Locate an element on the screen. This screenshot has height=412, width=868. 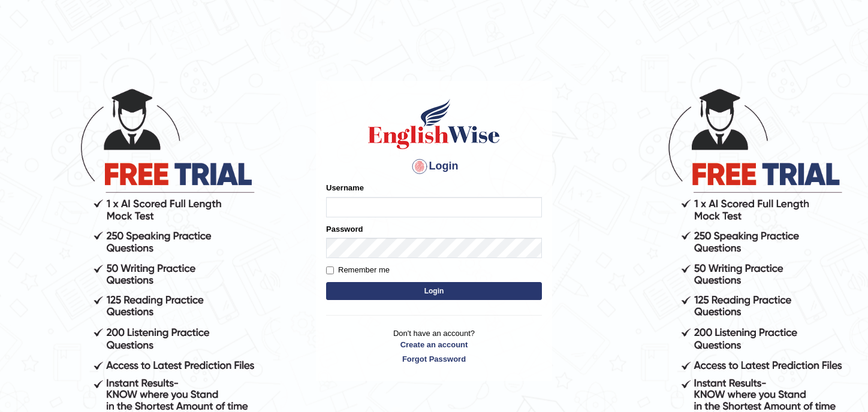
a: Forgot Password is located at coordinates (434, 359).